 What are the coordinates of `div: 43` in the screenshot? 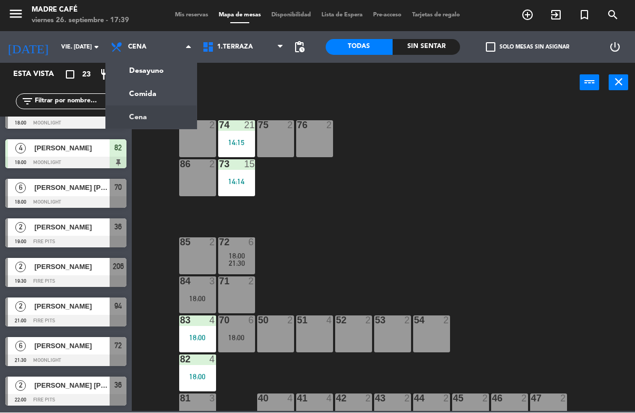 It's located at (375, 398).